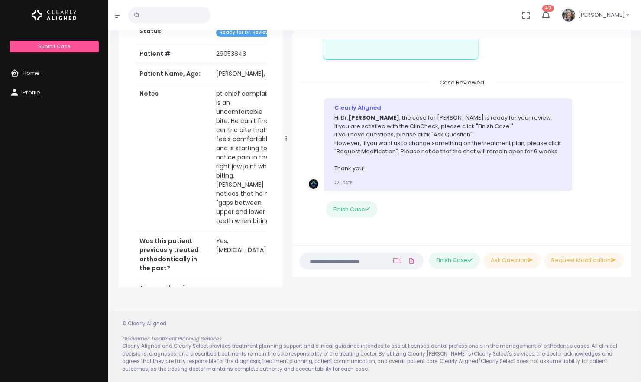 Image resolution: width=641 pixels, height=382 pixels. What do you see at coordinates (54, 15) in the screenshot?
I see `a: Logo Horizontal` at bounding box center [54, 15].